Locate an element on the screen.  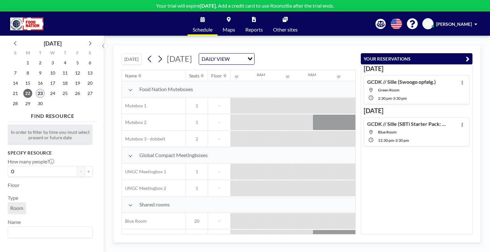
span: Mutebox 1 is located at coordinates (134, 106).